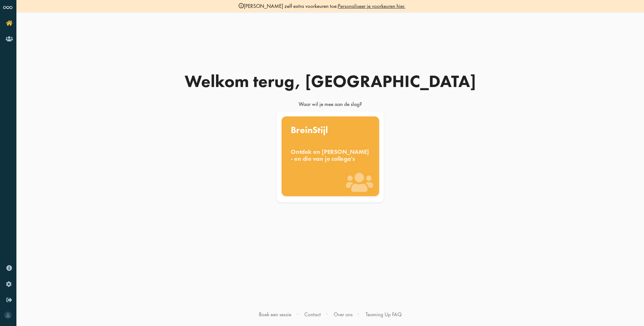 Image resolution: width=644 pixels, height=326 pixels. Describe the element at coordinates (330, 130) in the screenshot. I see `div: BreinStijl` at that location.